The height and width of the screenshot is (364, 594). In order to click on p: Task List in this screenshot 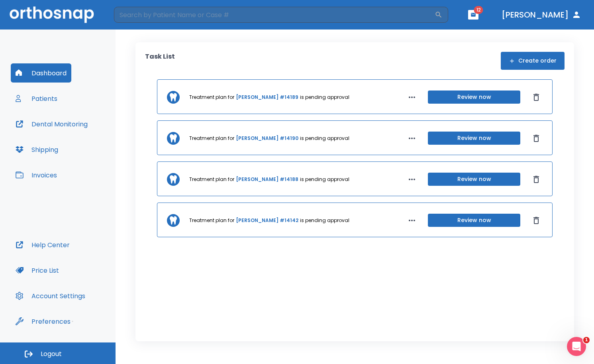, I will do `click(160, 61)`.